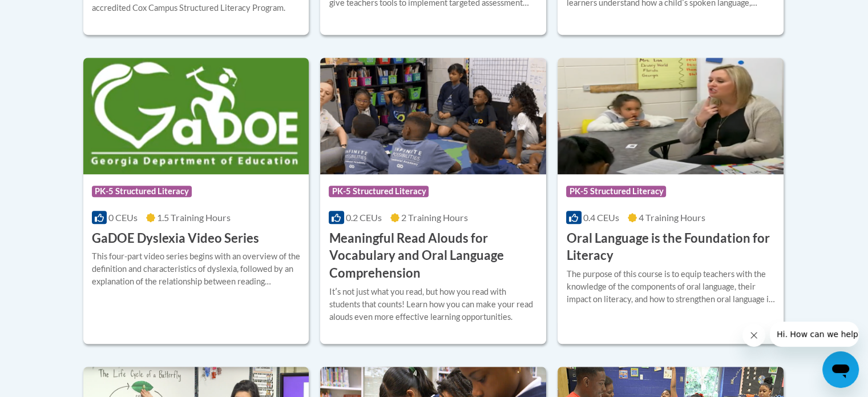 Image resolution: width=868 pixels, height=397 pixels. Describe the element at coordinates (671, 217) in the screenshot. I see `span: 4 Training Hours` at that location.